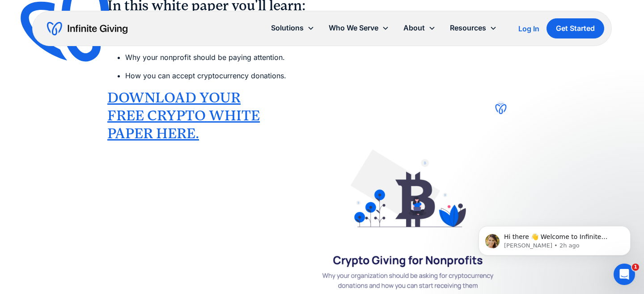 This screenshot has width=644, height=294. Describe the element at coordinates (576, 28) in the screenshot. I see `a: Get Started` at that location.